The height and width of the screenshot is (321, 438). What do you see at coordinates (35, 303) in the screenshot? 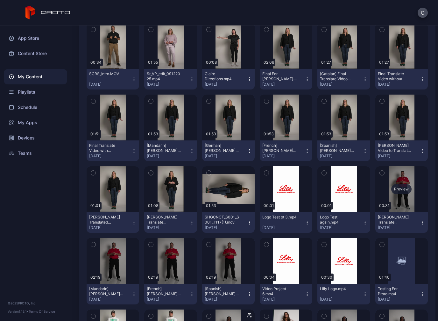
I see `div: © 2025 PROTO, Inc.` at bounding box center [35, 303].